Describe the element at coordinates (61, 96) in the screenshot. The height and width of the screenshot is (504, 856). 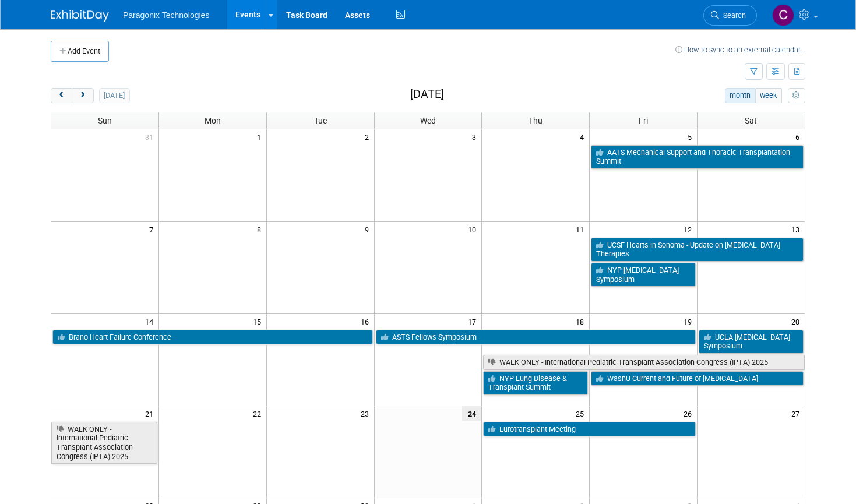
I see `button: prev` at that location.